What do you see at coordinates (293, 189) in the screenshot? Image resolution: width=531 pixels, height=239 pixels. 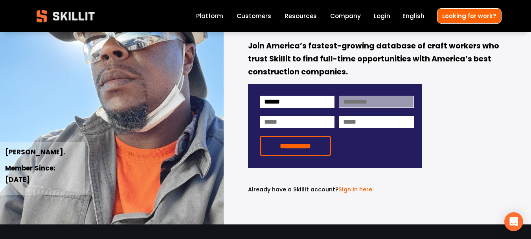 I see `span: Already have a Skillit account?` at bounding box center [293, 189].